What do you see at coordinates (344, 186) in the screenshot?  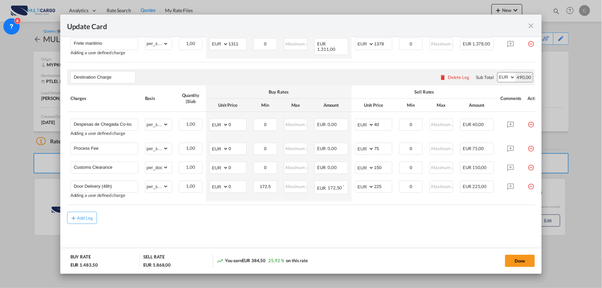 I see `sup: Minimum amount` at bounding box center [344, 186].